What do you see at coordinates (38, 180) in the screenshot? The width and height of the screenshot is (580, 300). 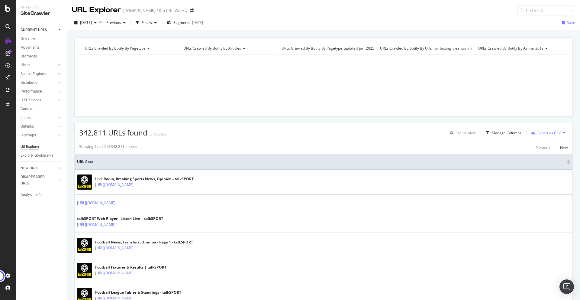 I see `a: DISAPPEARED URLS` at bounding box center [38, 180].